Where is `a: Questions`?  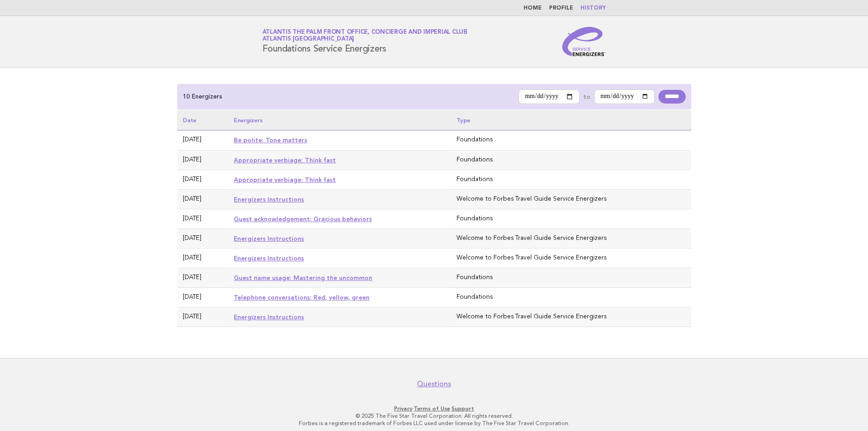 a: Questions is located at coordinates (434, 384).